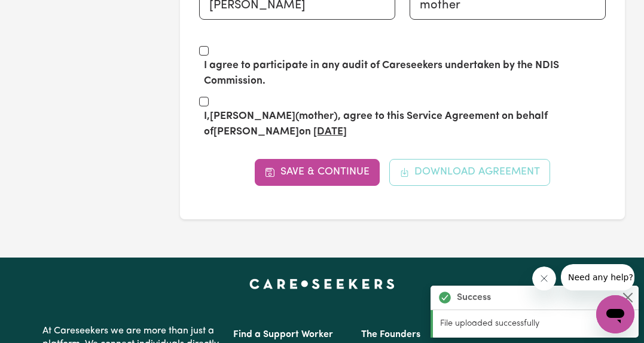 The width and height of the screenshot is (644, 343). I want to click on p: File uploaded successfully, so click(535, 324).